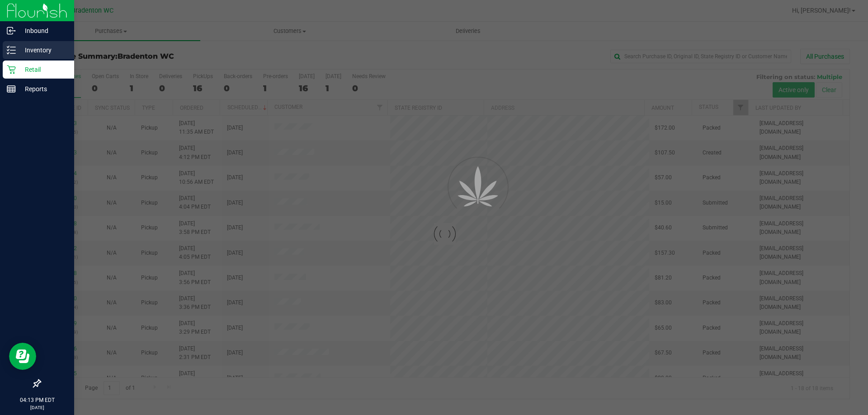  What do you see at coordinates (11, 50) in the screenshot?
I see `inline-svg: Inventory` at bounding box center [11, 50].